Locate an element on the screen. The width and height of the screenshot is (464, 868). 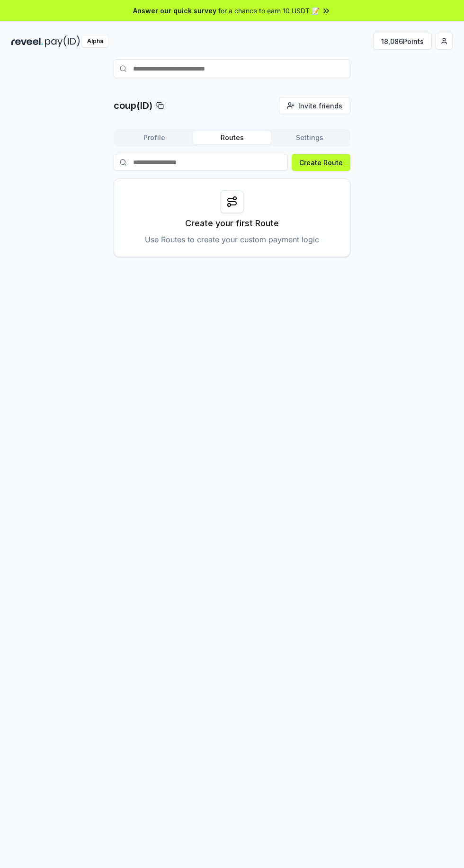
button: Settings is located at coordinates (309, 138).